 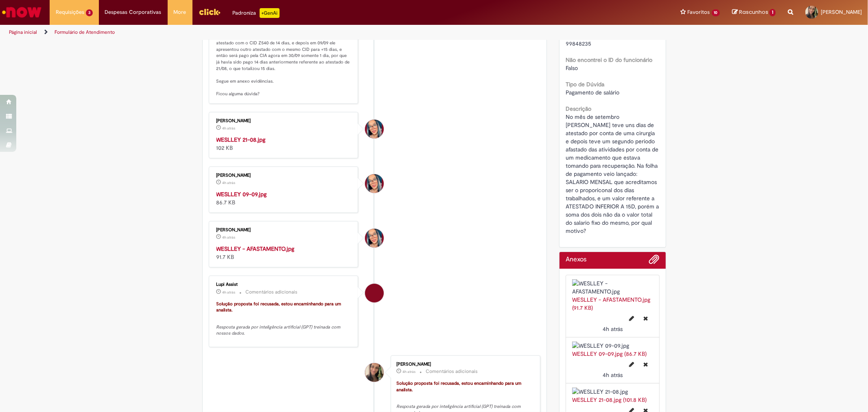 I want to click on ul: Trilhas de página, so click(x=289, y=32).